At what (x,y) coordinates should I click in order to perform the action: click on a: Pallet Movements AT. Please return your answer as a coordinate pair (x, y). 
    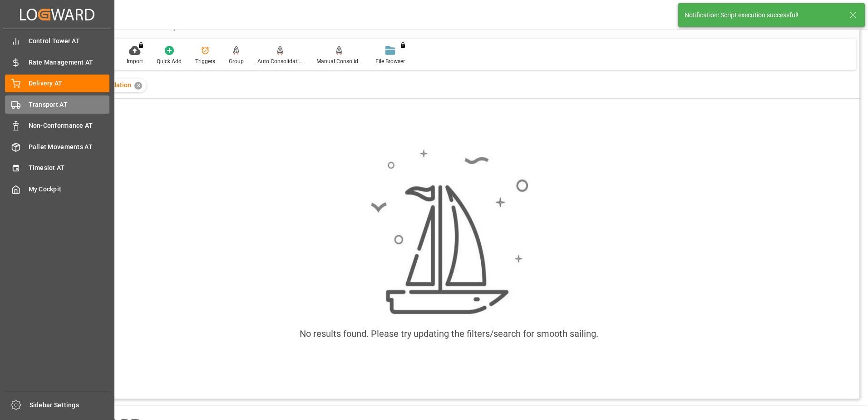
    Looking at the image, I should click on (57, 146).